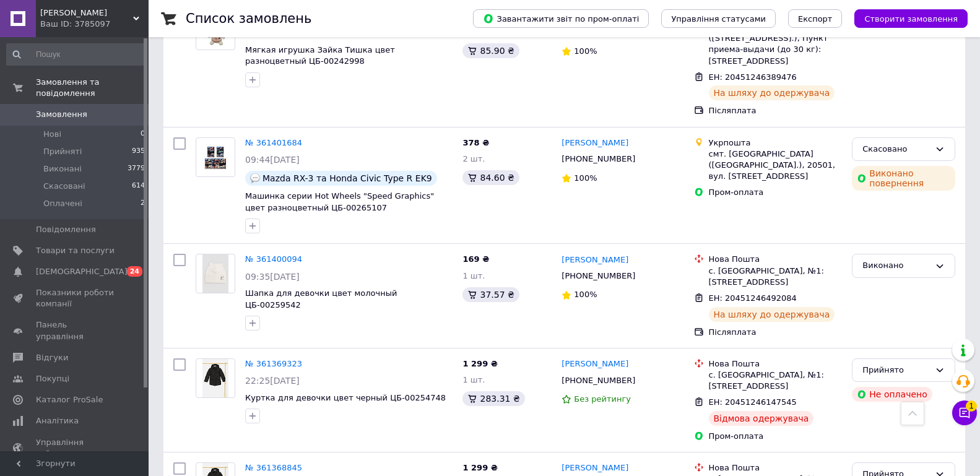 The width and height of the screenshot is (980, 476). Describe the element at coordinates (52, 135) in the screenshot. I see `span: Нові` at that location.